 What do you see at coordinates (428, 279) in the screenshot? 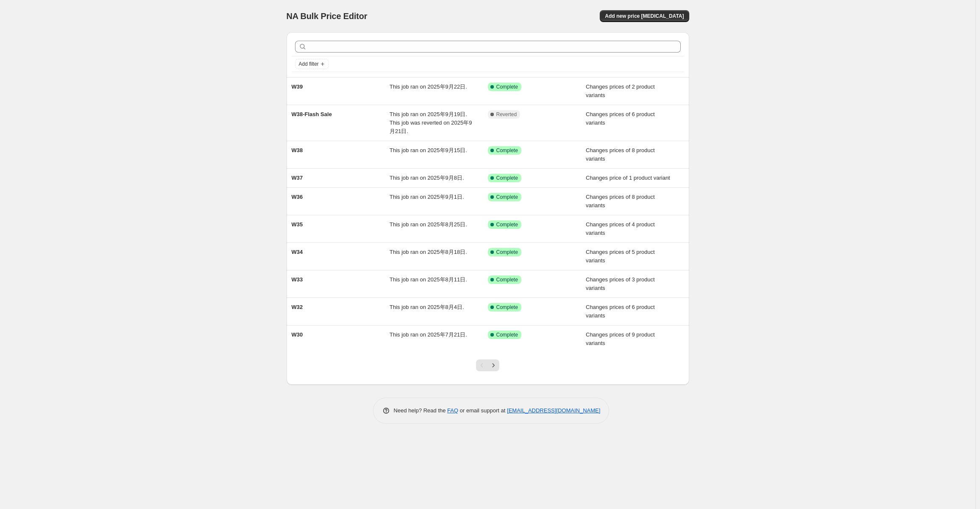
I see `span: This job ran on 2025年8月11日.` at bounding box center [428, 279].